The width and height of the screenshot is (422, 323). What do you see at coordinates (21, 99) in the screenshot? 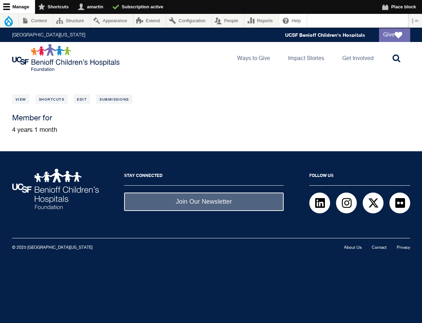
I see `a: View` at bounding box center [21, 99].